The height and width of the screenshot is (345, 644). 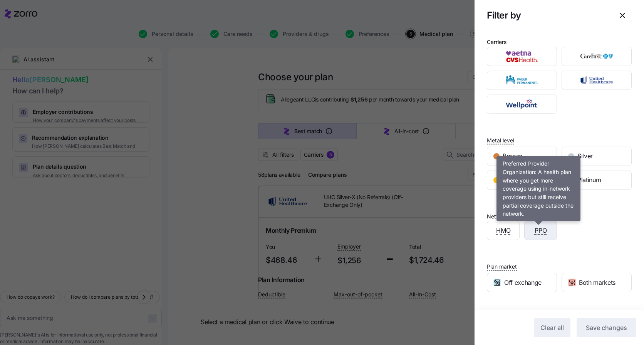 I want to click on span: PPO, so click(x=541, y=230).